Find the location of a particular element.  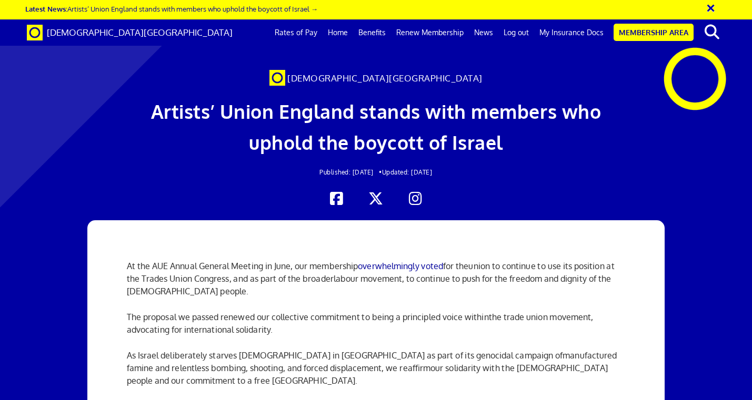

a: Rates of Pay is located at coordinates (296, 33).